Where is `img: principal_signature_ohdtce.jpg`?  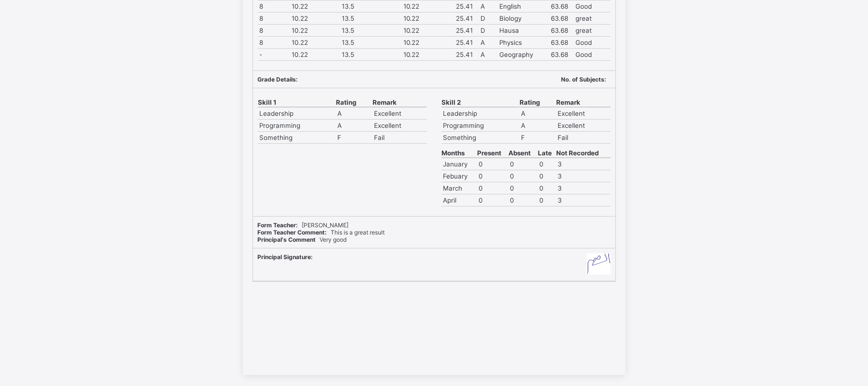
img: principal_signature_ohdtce.jpg is located at coordinates (598, 263).